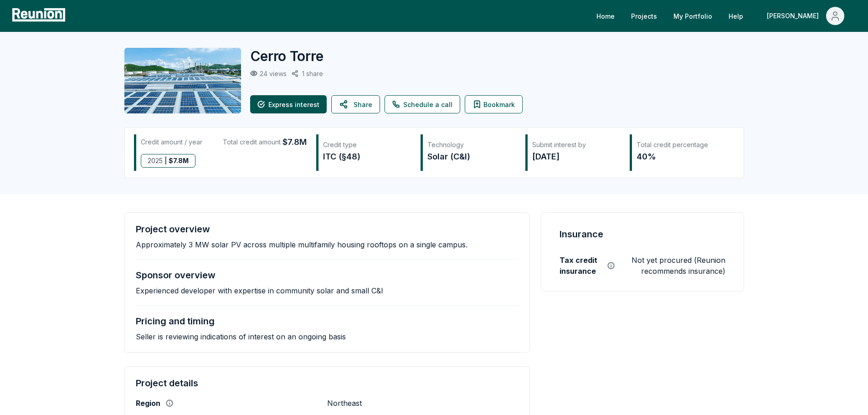  I want to click on a: Projects, so click(644, 16).